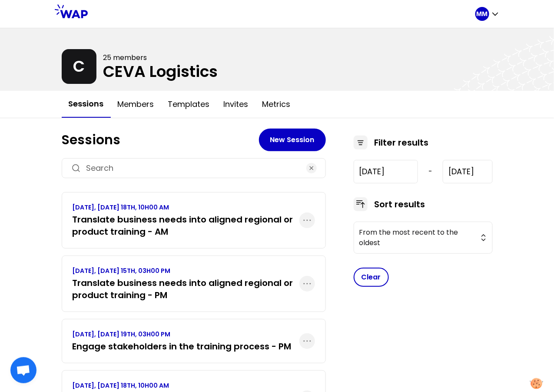  What do you see at coordinates (23, 370) in the screenshot?
I see `div: Ouvrir le chat` at bounding box center [23, 370].